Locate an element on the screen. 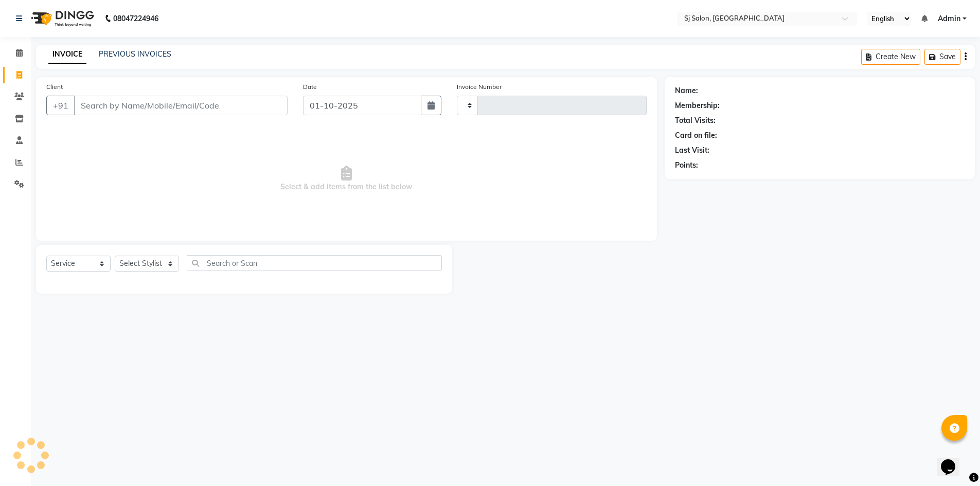 The height and width of the screenshot is (486, 980). button: Save is located at coordinates (943, 57).